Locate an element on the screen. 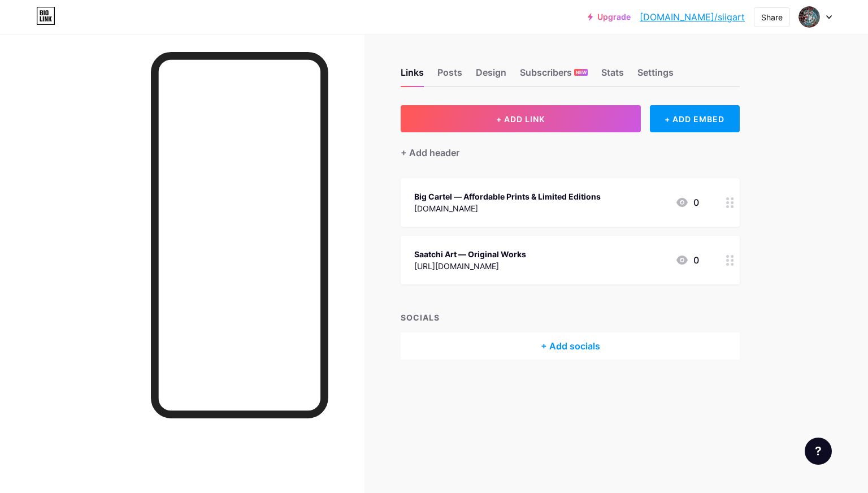 The image size is (868, 493). div: Design is located at coordinates (491, 76).